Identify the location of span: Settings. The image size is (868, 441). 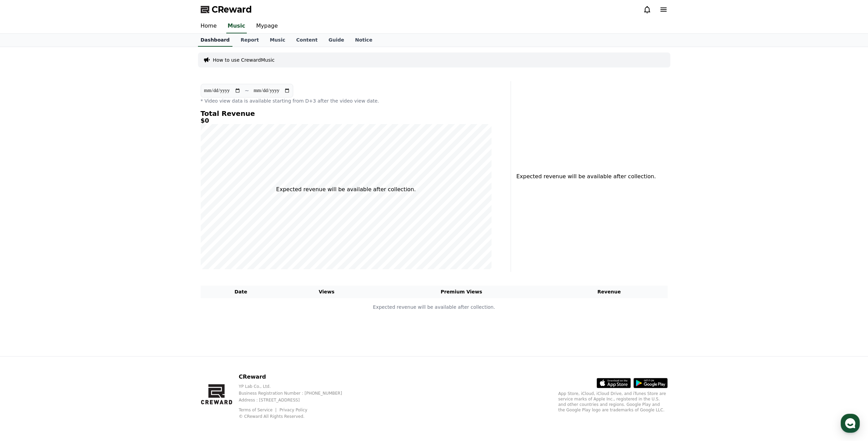
(109, 229).